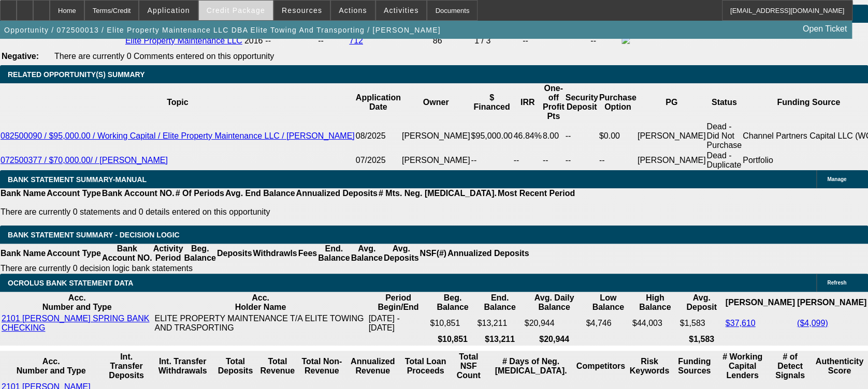  Describe the element at coordinates (701, 340) in the screenshot. I see `th: $1,583` at that location.